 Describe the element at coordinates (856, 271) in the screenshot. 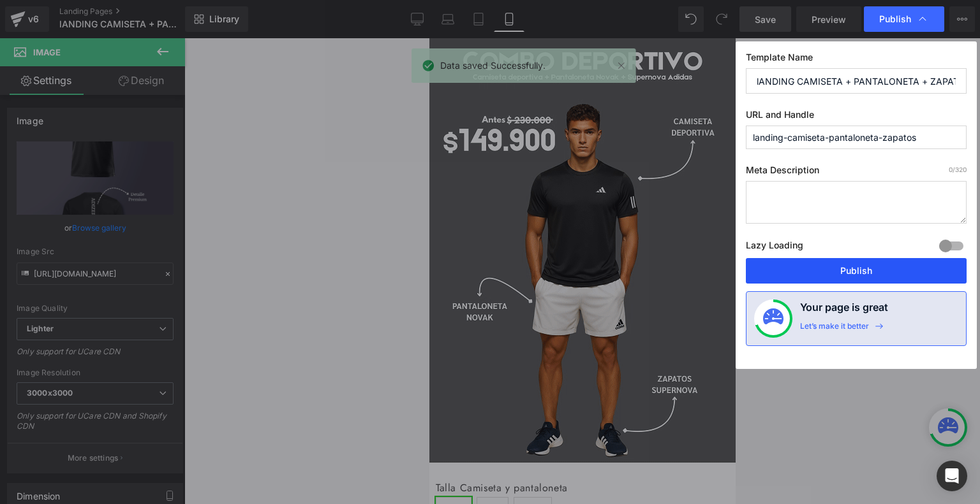

I see `button: Publish` at that location.